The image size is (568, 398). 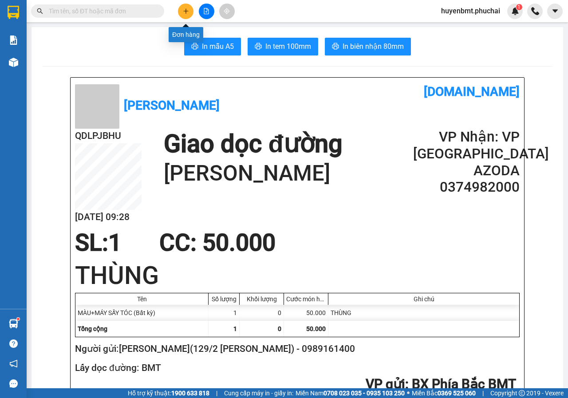 I want to click on span: Nhận:, so click(x=99, y=13).